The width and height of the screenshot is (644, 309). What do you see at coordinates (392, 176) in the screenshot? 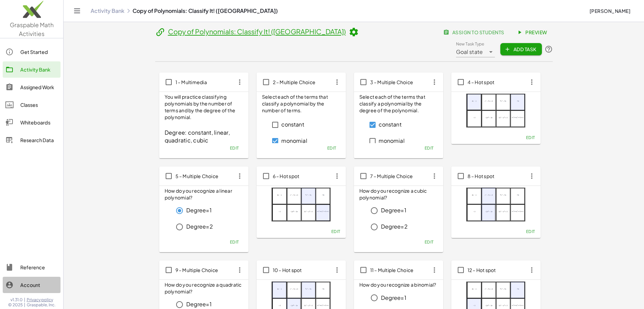
I see `span: 7 – Multiple Choice` at bounding box center [392, 176].